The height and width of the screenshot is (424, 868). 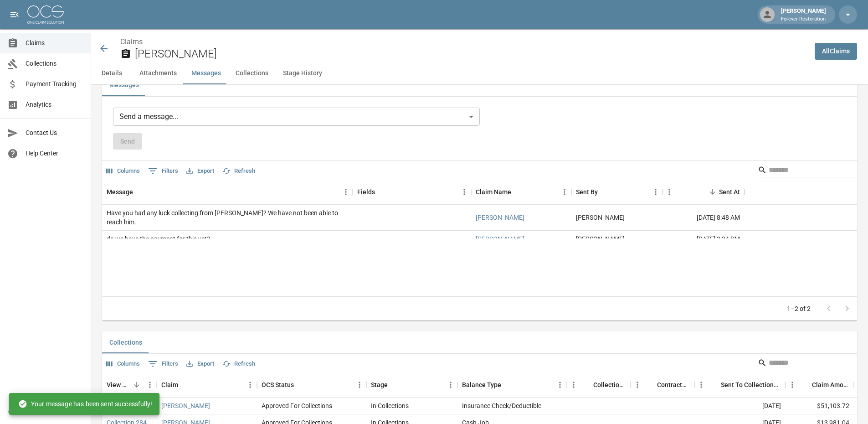 What do you see at coordinates (610, 385) in the screenshot?
I see `div: Collections Fee` at bounding box center [610, 385].